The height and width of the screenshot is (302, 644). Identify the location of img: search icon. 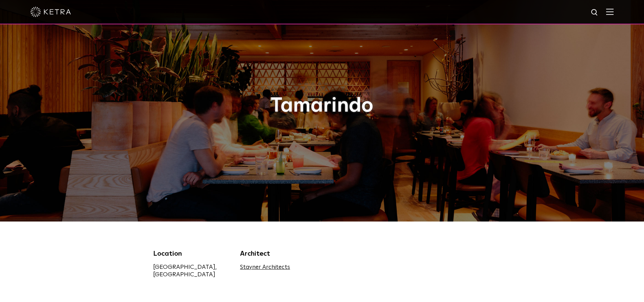
(595, 12).